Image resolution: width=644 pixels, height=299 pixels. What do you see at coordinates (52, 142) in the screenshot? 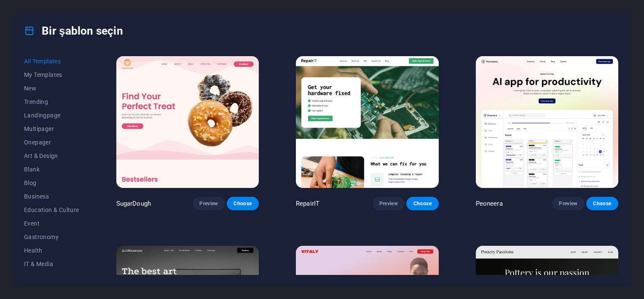
I see `button: Onepager` at bounding box center [52, 142].